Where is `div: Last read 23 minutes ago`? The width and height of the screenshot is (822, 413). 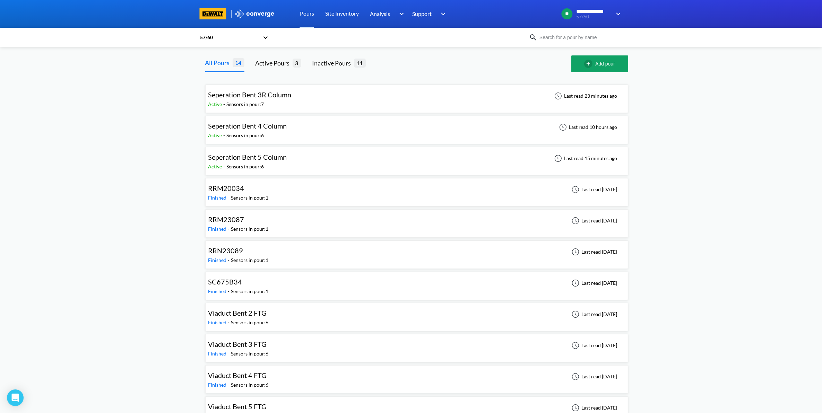
div: Last read 23 minutes ago is located at coordinates (585, 96).